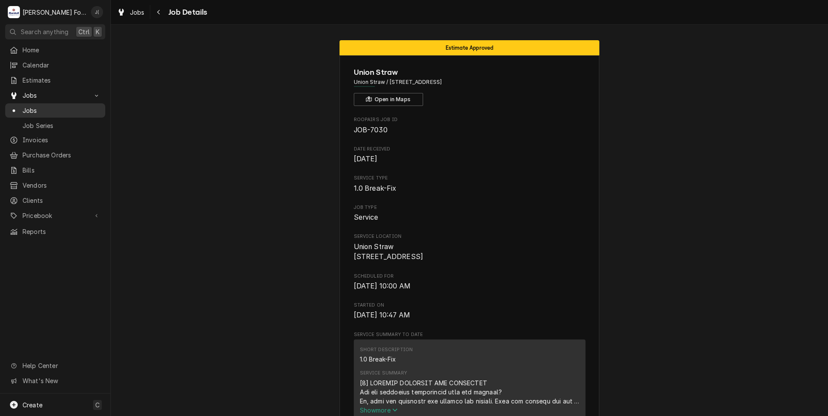  Describe the element at coordinates (469, 248) in the screenshot. I see `div: Service Location` at that location.